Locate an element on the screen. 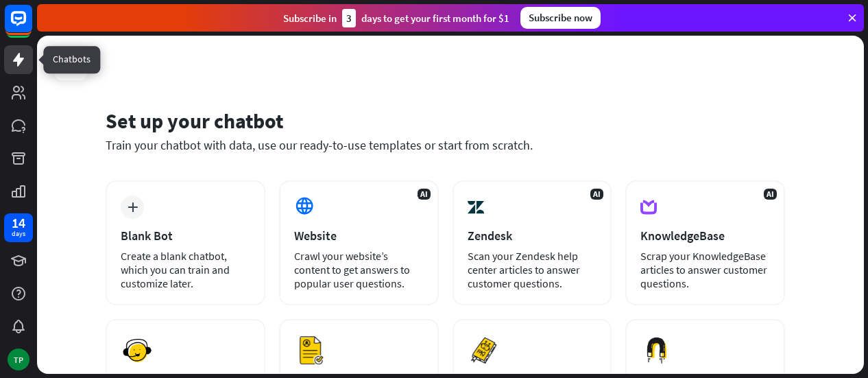 The height and width of the screenshot is (378, 868). div: 14 is located at coordinates (18, 223).